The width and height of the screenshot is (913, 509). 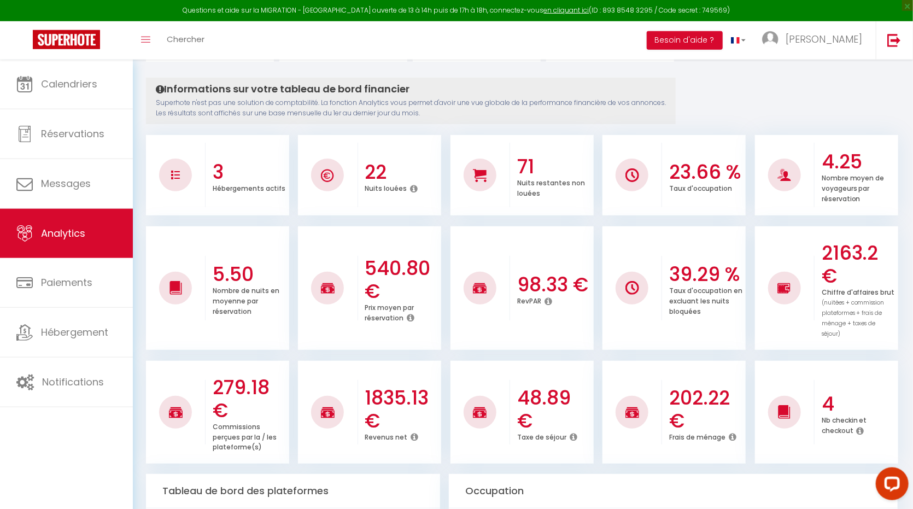 I want to click on p: Taux d'occupation en excluant les nuits bloquées, so click(x=706, y=300).